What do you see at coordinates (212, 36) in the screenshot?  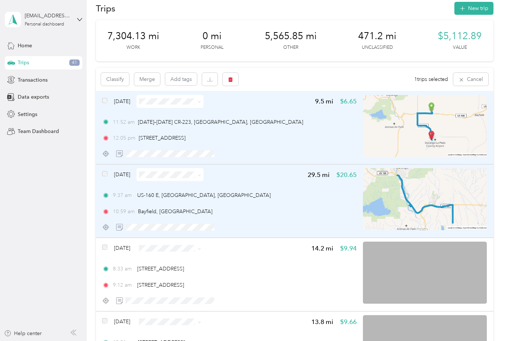 I see `span: 0 mi` at bounding box center [212, 36].